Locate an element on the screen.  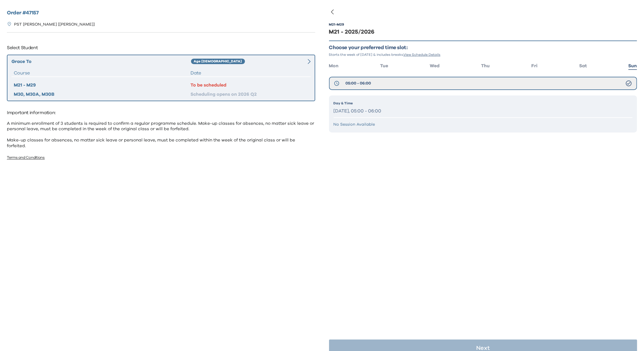
span: View Schedule Details is located at coordinates (422, 54).